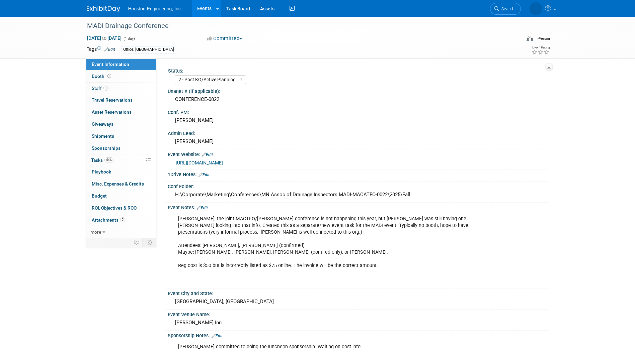 Image resolution: width=635 pixels, height=359 pixels. What do you see at coordinates (102, 76) in the screenshot?
I see `span: Booth` at bounding box center [102, 76].